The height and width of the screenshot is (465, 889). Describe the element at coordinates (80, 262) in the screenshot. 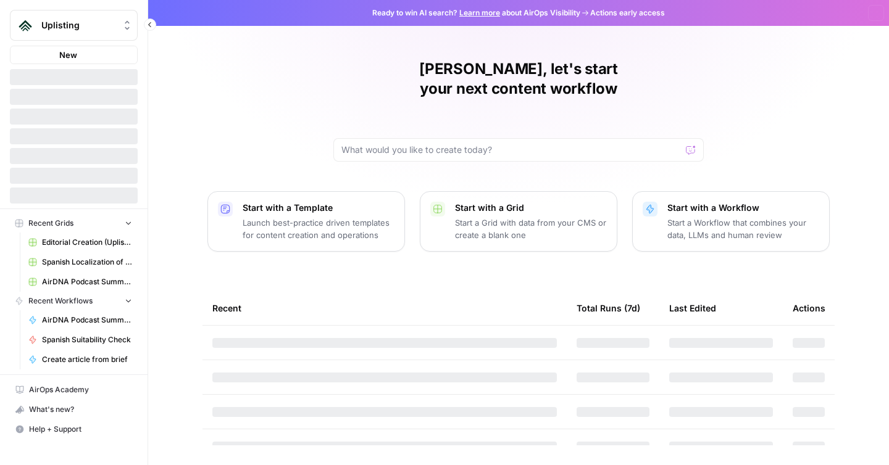

I see `a: Spanish Localization of EN Articles` at that location.